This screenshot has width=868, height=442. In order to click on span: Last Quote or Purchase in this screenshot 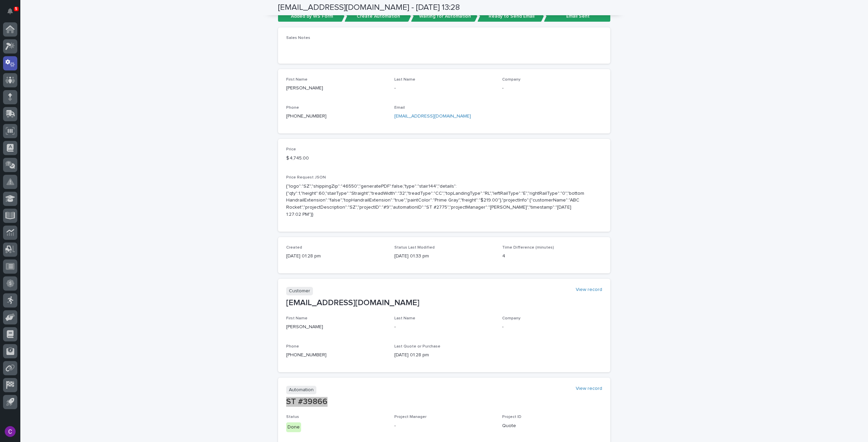, I will do `click(417, 347)`.